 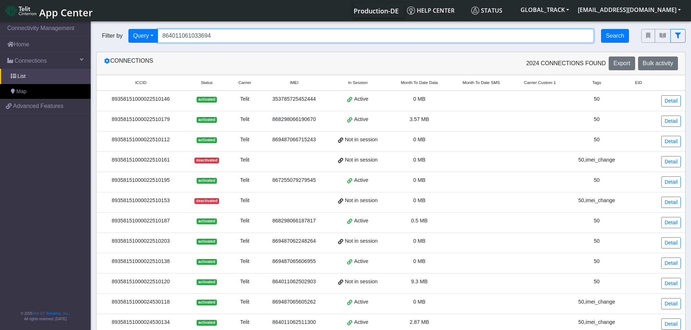 I want to click on button: Bulk activity, so click(x=658, y=63).